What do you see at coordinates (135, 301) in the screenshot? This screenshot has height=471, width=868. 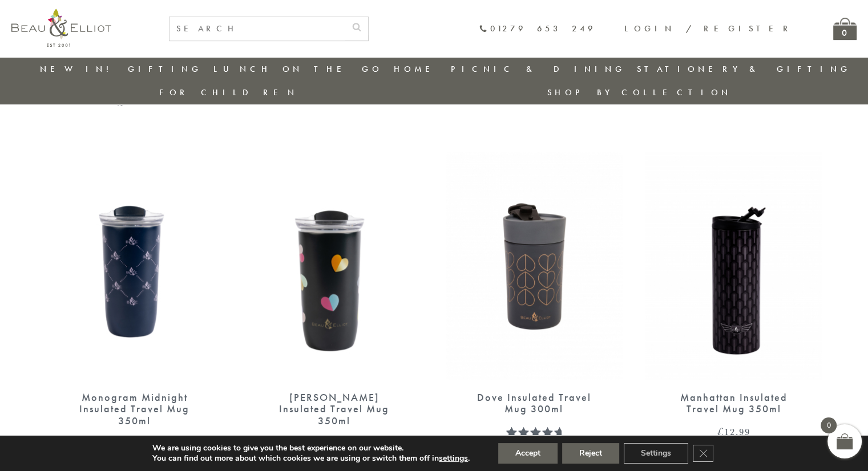 I see `a: Monogram Midnight Travel Mug Monogram Midnight Insulated Travel Mug 350ml £14.99` at bounding box center [135, 301].